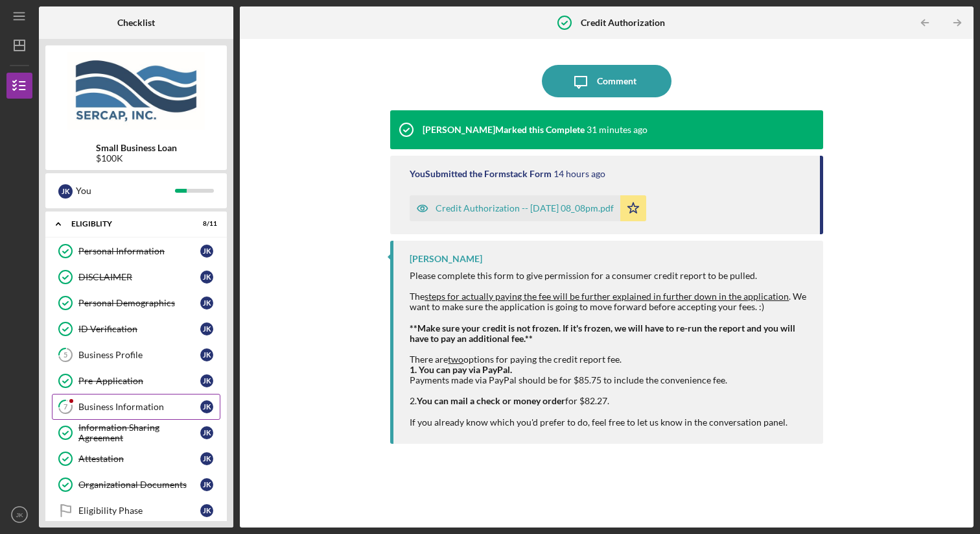  What do you see at coordinates (480, 174) in the screenshot?
I see `div: You Submitted the Formstack Form` at bounding box center [480, 174].